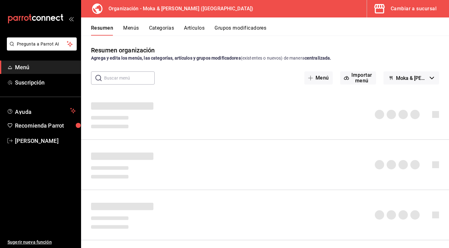  Describe the element at coordinates (41, 242) in the screenshot. I see `span: Sugerir nueva función` at that location.